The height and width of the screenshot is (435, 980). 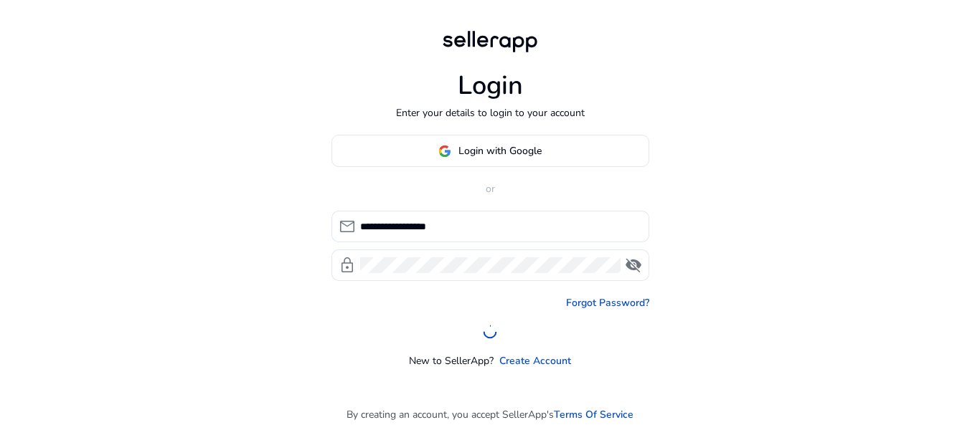 I want to click on img: google-logo.svg, so click(x=444, y=152).